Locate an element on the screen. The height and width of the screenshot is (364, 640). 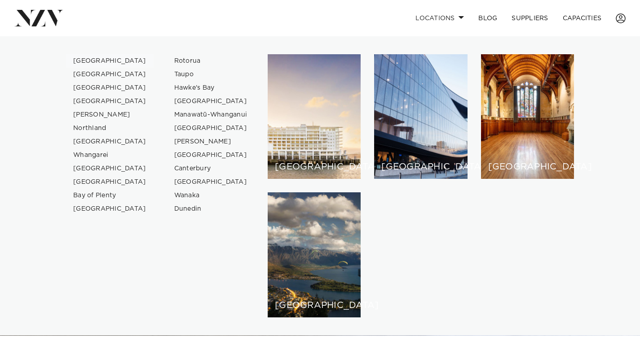
a: Bay of Plenty is located at coordinates (110, 195).